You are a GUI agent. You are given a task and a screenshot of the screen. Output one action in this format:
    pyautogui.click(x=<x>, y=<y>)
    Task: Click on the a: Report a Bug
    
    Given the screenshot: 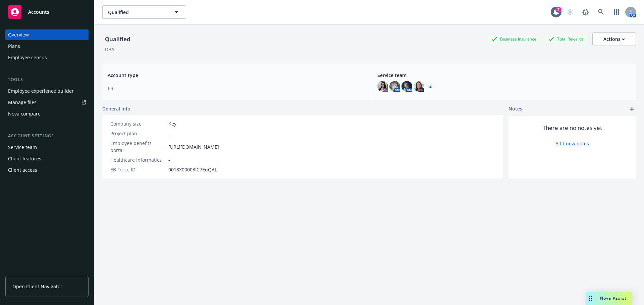 What is the action you would take?
    pyautogui.click(x=585, y=12)
    